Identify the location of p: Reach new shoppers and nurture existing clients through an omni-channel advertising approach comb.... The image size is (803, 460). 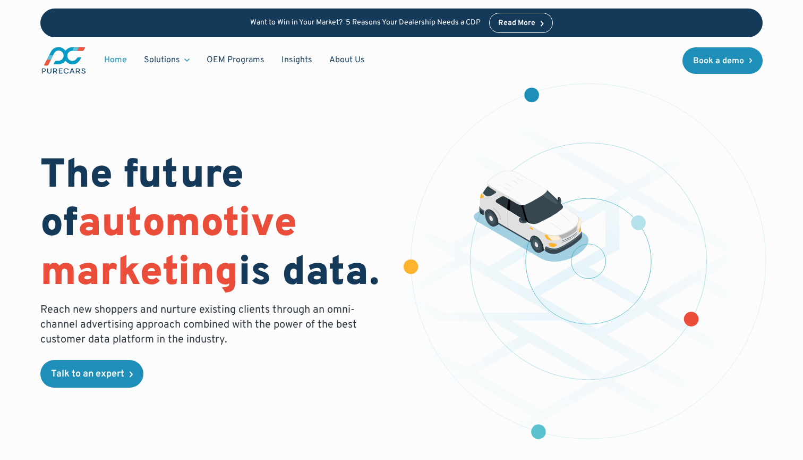
(202, 325).